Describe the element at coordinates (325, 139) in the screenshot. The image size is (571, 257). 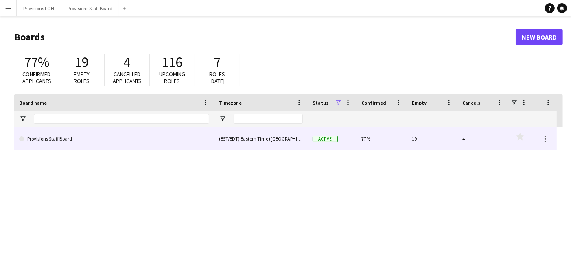
I see `span: Active` at that location.